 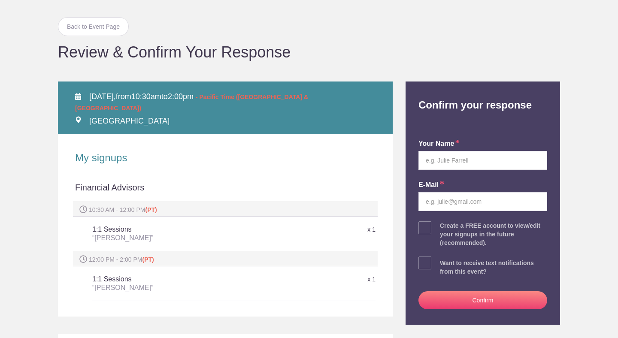 I want to click on div: Want to receive text notifications from this event?, so click(x=494, y=268).